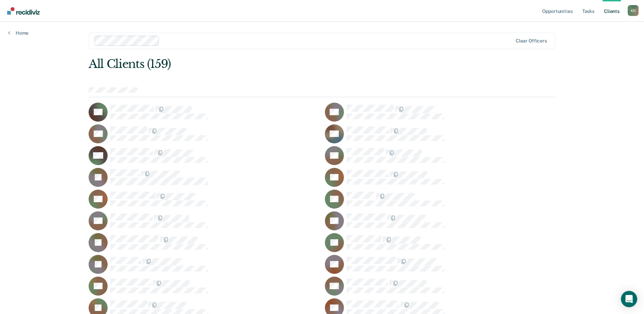 The width and height of the screenshot is (644, 314). I want to click on div: Clear officers, so click(531, 41).